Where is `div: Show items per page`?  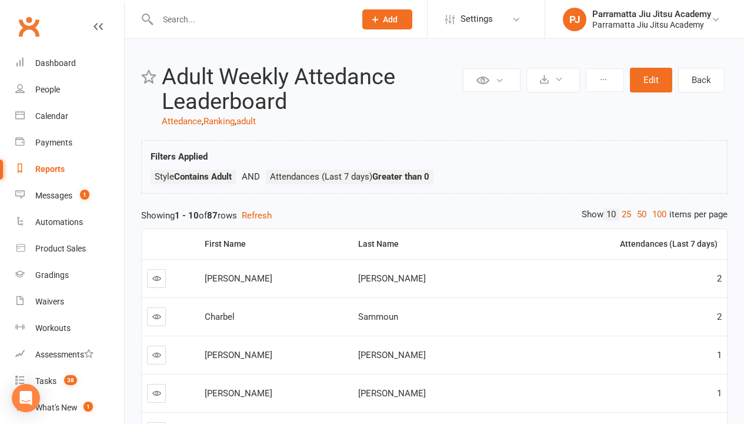 div: Show items per page is located at coordinates (655, 214).